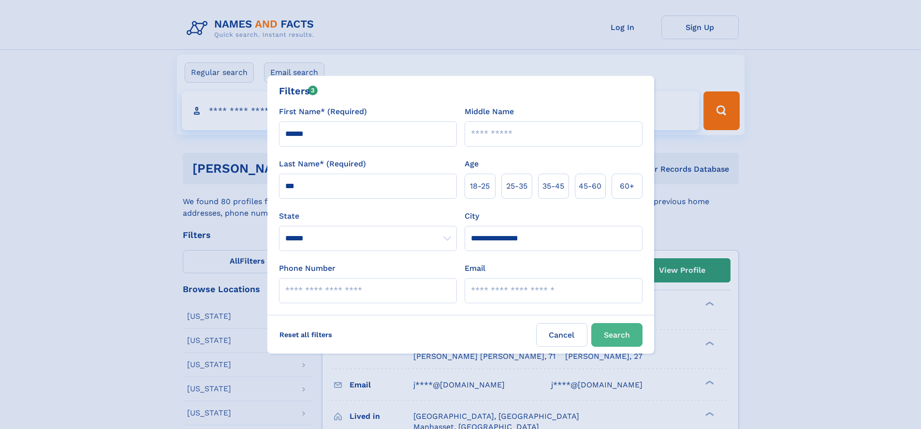  I want to click on span: 45‑60, so click(590, 186).